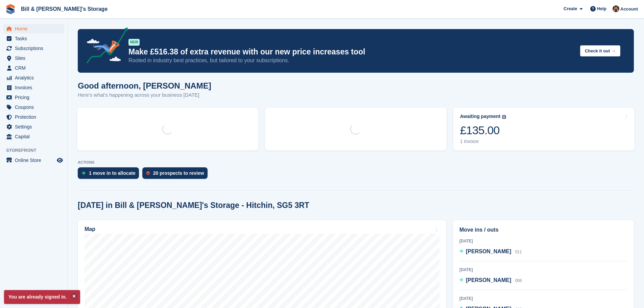 This screenshot has width=644, height=308. What do you see at coordinates (10, 9) in the screenshot?
I see `img: stora-icon-8386f47178a22dfd0bd8f6a31ec36ba5ce8667c1dd55bd0f319d3a0aa187defe.svg` at bounding box center [10, 9].